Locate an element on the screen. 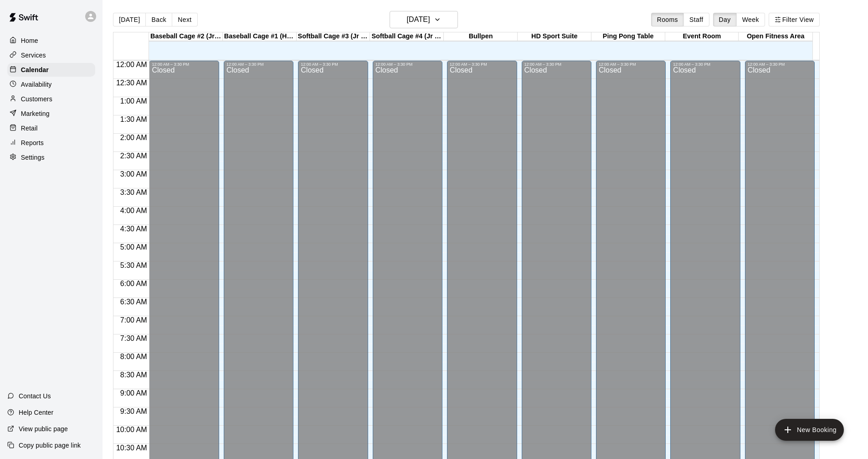 The image size is (868, 459). p: Marketing is located at coordinates (36, 114).